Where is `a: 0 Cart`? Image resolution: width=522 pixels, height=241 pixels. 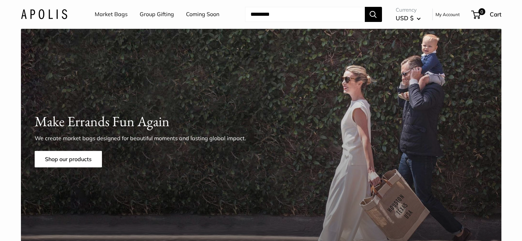 a: 0 Cart is located at coordinates (487, 14).